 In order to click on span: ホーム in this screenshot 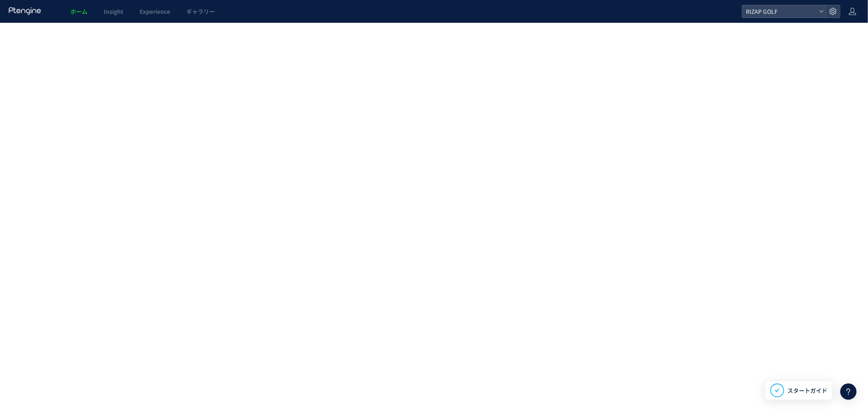, I will do `click(79, 12)`.